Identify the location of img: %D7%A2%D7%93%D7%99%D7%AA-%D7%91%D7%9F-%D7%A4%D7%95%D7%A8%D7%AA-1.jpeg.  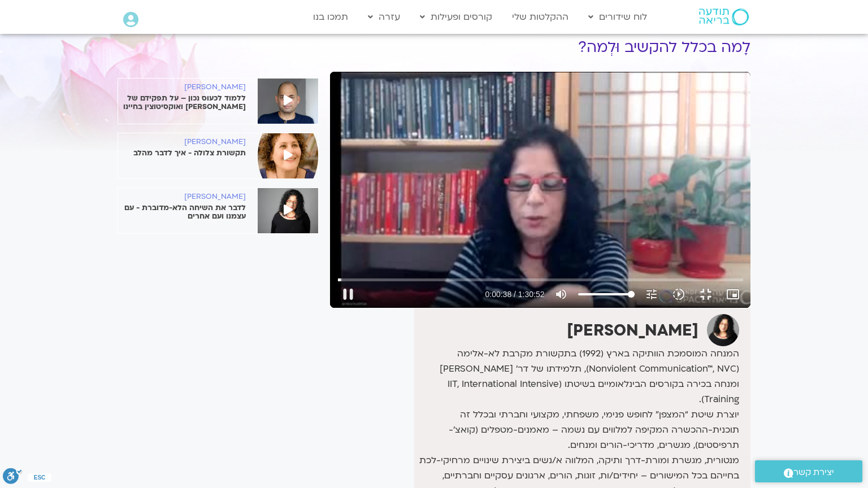
(288, 156).